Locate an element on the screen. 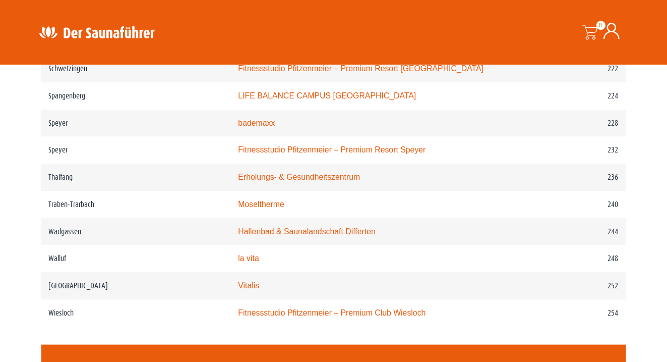 This screenshot has width=667, height=362. td: 240 is located at coordinates (570, 204).